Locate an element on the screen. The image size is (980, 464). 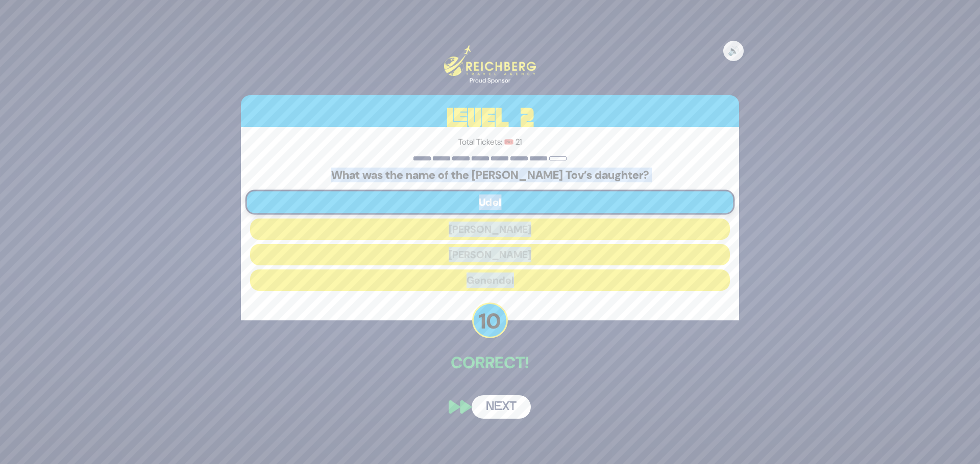
button: Genendel is located at coordinates (490, 281).